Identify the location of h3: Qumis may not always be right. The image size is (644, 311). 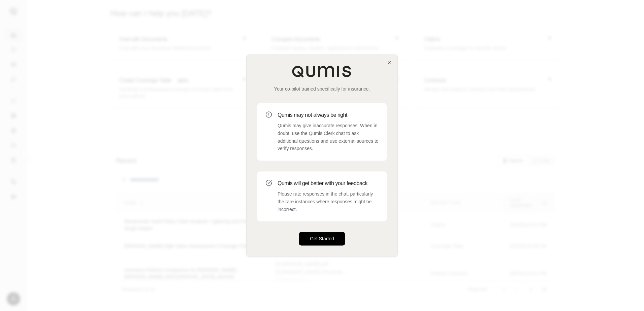
(328, 115).